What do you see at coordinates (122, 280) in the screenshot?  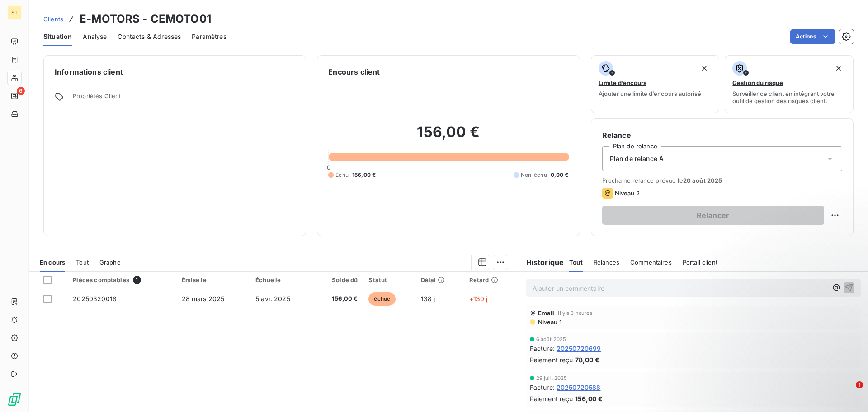 I see `div: Pièces comptables` at bounding box center [122, 280].